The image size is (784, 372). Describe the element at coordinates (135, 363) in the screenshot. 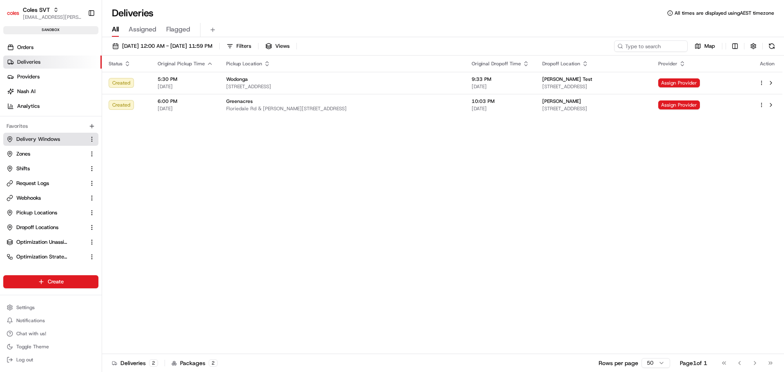

I see `div: Deliveries` at that location.